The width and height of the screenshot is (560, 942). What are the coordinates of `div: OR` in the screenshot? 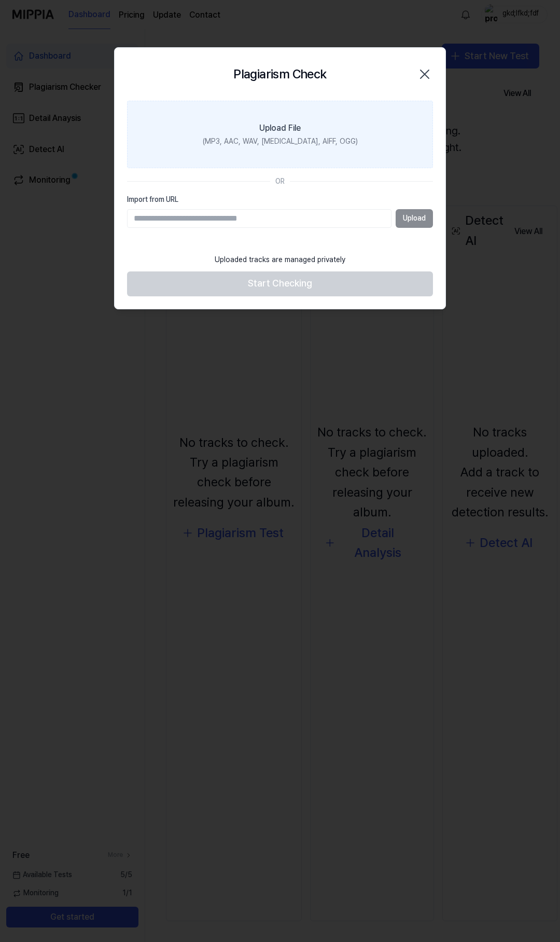 It's located at (280, 182).